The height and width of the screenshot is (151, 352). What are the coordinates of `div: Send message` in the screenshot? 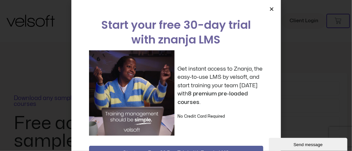 It's located at (39, 8).